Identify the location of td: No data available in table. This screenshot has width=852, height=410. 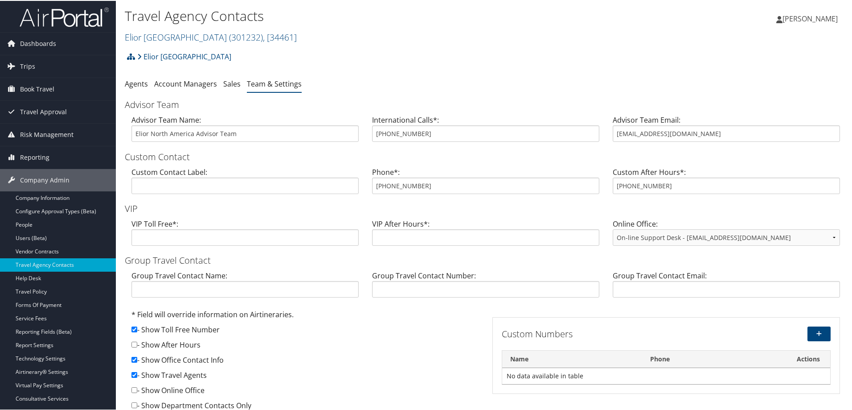
(667, 375).